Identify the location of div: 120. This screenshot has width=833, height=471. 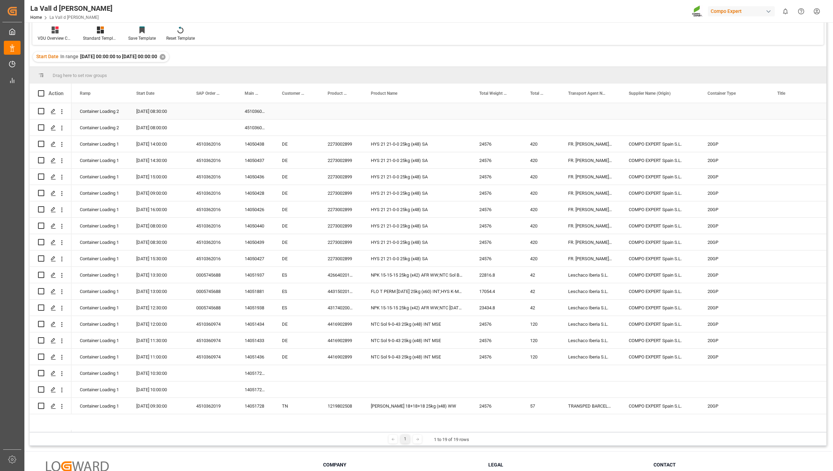
(541, 341).